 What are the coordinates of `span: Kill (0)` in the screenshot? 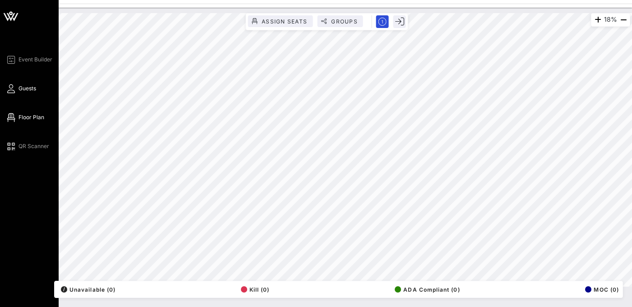 It's located at (255, 289).